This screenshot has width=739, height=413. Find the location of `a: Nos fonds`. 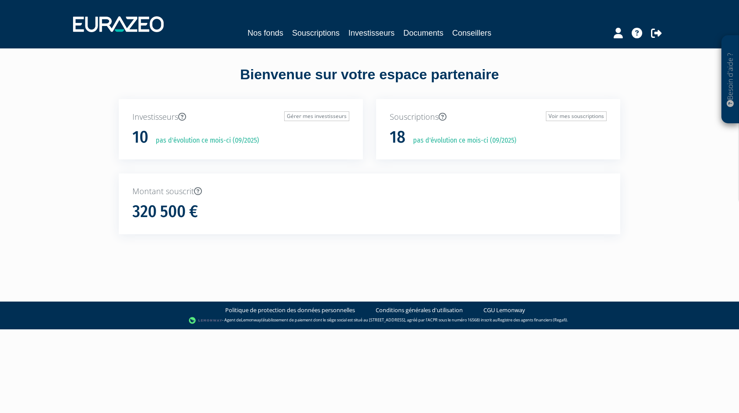

a: Nos fonds is located at coordinates (265, 33).